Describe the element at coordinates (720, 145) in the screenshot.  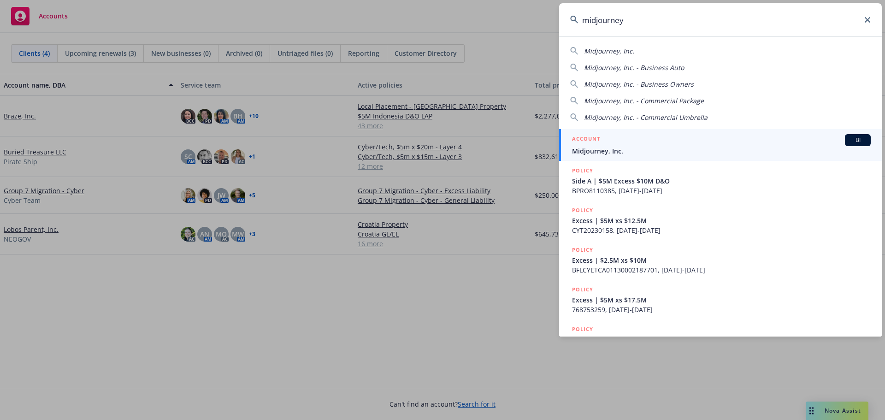
I see `a: ACCOUNTBIMidjourney, Inc.` at that location.